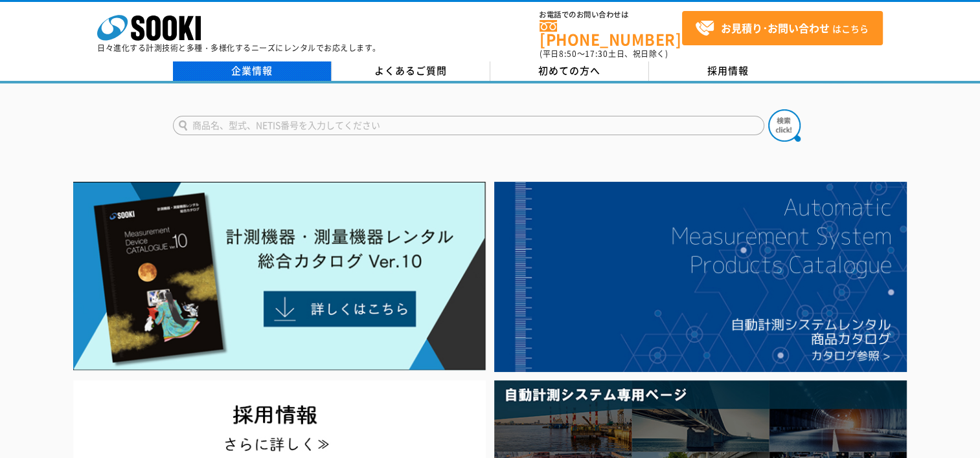  Describe the element at coordinates (610, 15) in the screenshot. I see `span: お電話でのお問い合わせは` at that location.